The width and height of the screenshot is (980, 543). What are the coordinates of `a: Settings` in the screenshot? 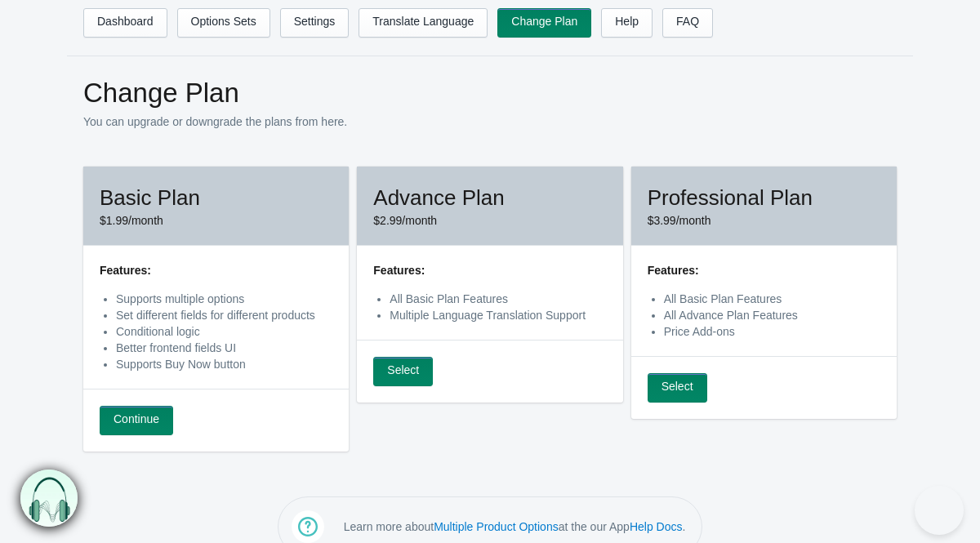 It's located at (315, 23).